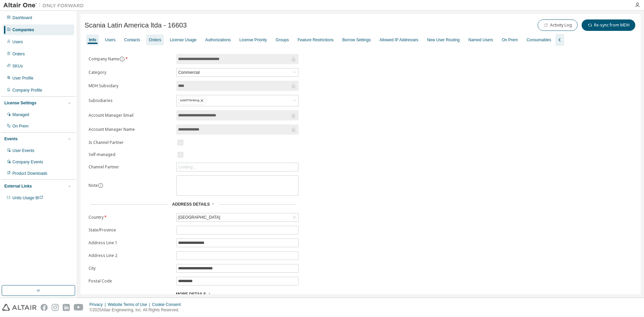 This screenshot has height=317, width=644. What do you see at coordinates (23, 150) in the screenshot?
I see `div: User Events` at bounding box center [23, 150].